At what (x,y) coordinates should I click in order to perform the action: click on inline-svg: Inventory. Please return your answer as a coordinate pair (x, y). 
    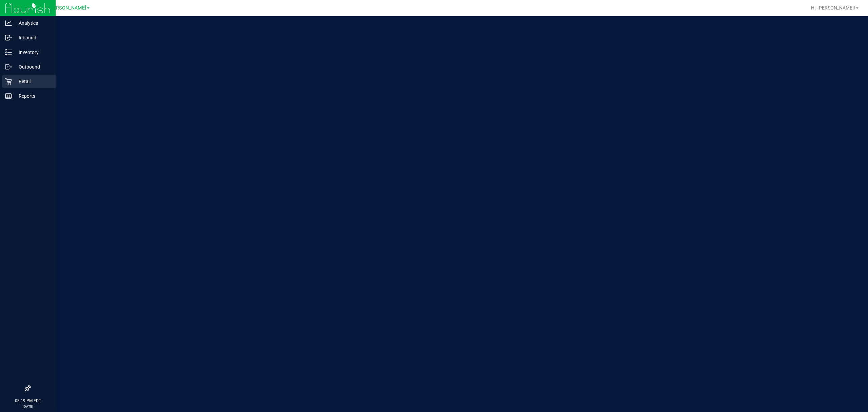
    Looking at the image, I should click on (9, 52).